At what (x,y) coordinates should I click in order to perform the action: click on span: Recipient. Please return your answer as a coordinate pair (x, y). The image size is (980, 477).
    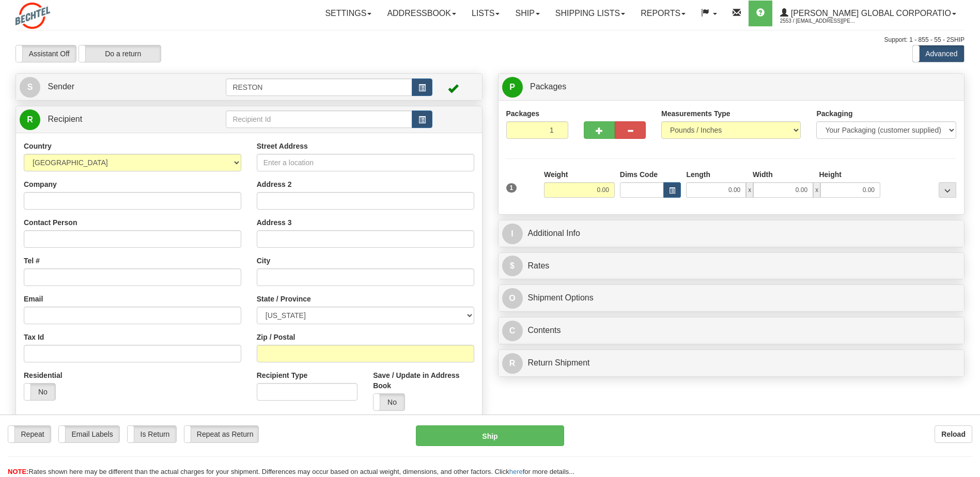
    Looking at the image, I should click on (65, 119).